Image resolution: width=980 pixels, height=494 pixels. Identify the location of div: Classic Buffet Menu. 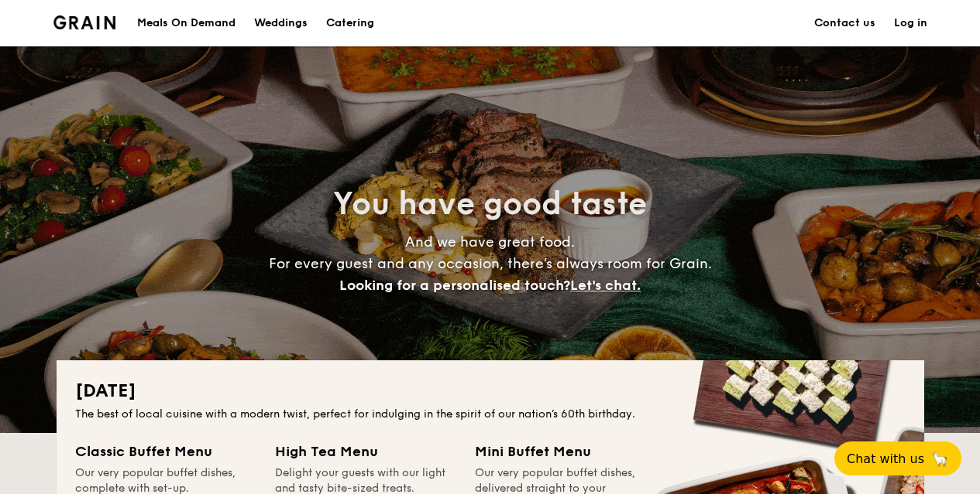
(166, 452).